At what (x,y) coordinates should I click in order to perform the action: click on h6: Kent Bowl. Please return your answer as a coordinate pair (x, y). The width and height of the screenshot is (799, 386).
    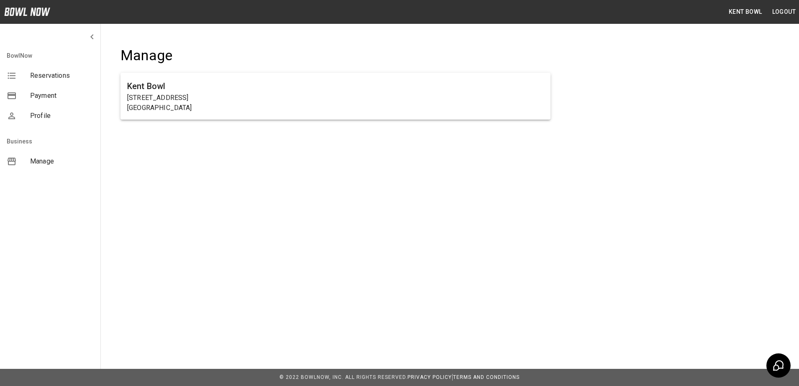
    Looking at the image, I should click on (336, 86).